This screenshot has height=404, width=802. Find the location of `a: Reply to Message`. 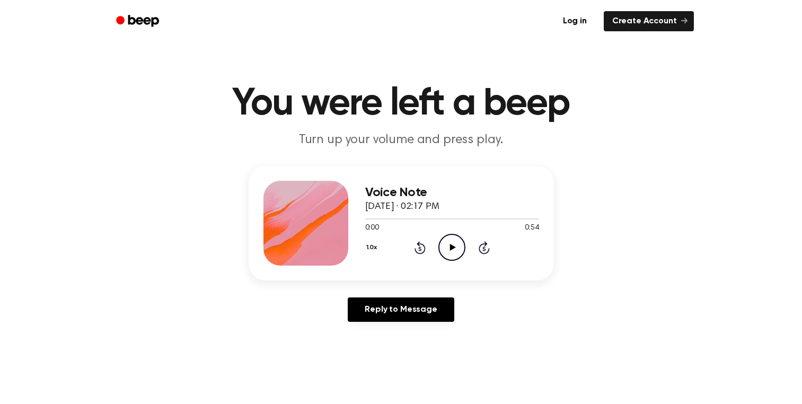

a: Reply to Message is located at coordinates (401, 310).